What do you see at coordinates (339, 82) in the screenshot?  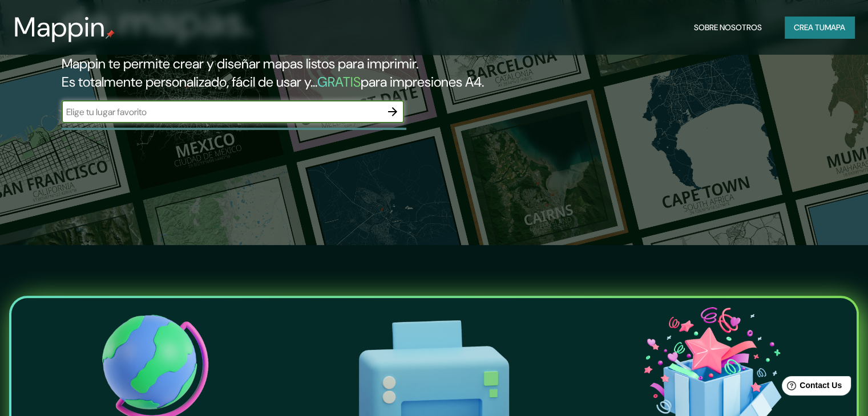 I see `font: GRATIS` at bounding box center [339, 82].